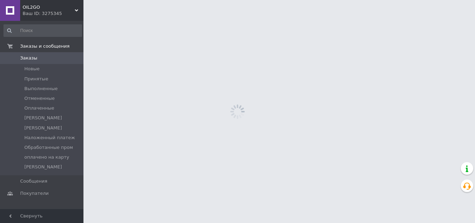 Image resolution: width=475 pixels, height=223 pixels. I want to click on div: Ваш ID: 3275345, so click(53, 14).